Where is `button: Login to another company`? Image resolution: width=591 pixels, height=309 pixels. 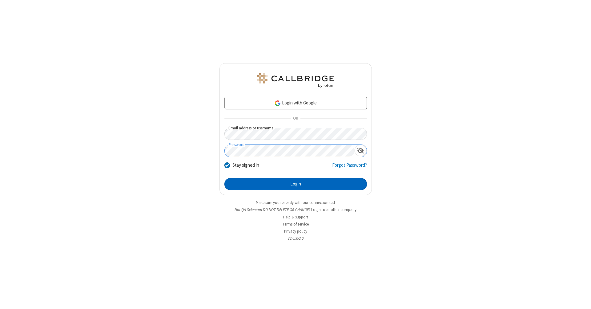 button: Login to another company is located at coordinates (334, 209).